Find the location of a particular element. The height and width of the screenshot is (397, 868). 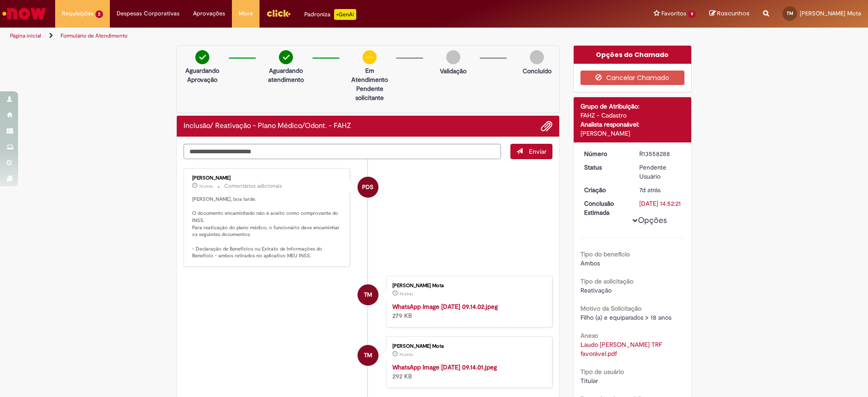

textarea: Digite sua mensagem aqui... is located at coordinates (342, 151).